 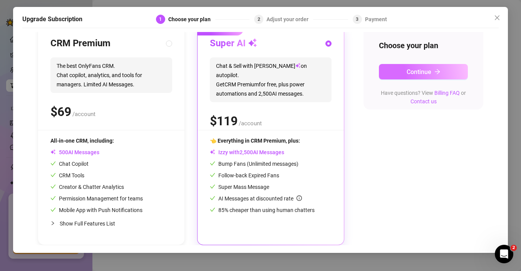 What do you see at coordinates (53, 223) in the screenshot?
I see `span: collapsed` at bounding box center [53, 223].